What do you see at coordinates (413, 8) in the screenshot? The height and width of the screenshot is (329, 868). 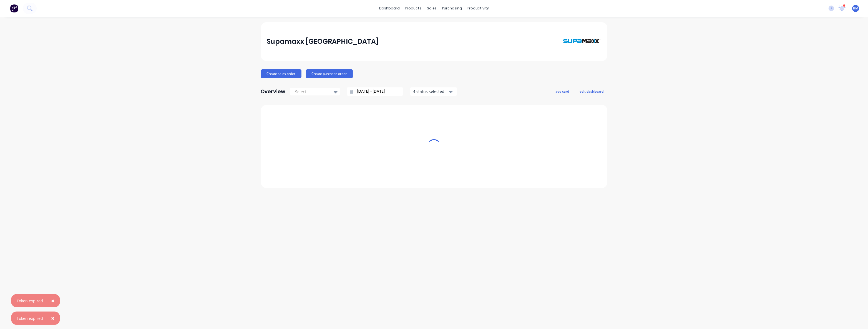 I see `div: products` at bounding box center [413, 8].